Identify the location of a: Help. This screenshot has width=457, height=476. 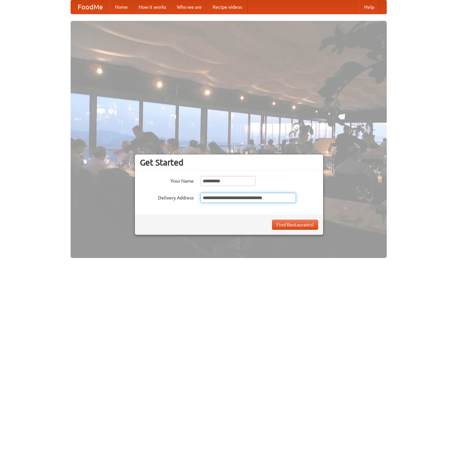
(369, 7).